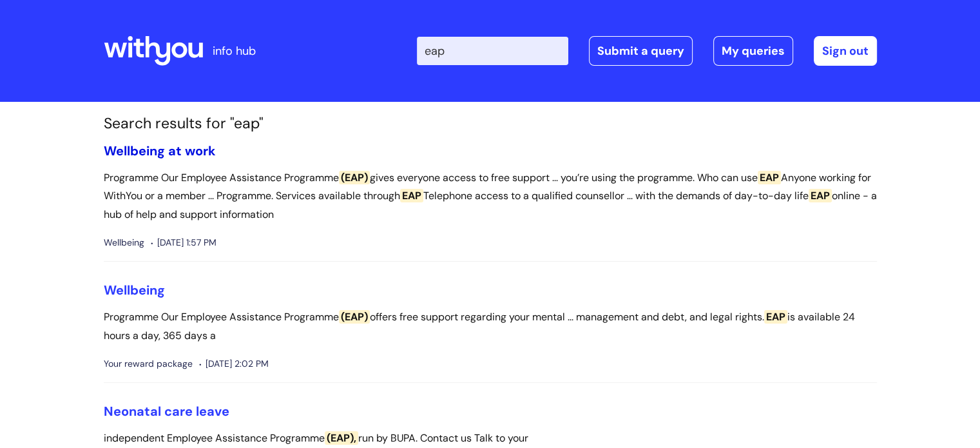 The width and height of the screenshot is (980, 448). Describe the element at coordinates (490, 124) in the screenshot. I see `h1: Search results for "eap"` at that location.